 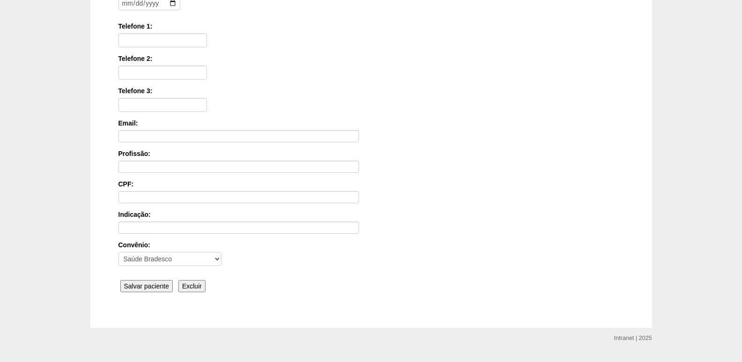 I want to click on label: Convênio:, so click(x=371, y=245).